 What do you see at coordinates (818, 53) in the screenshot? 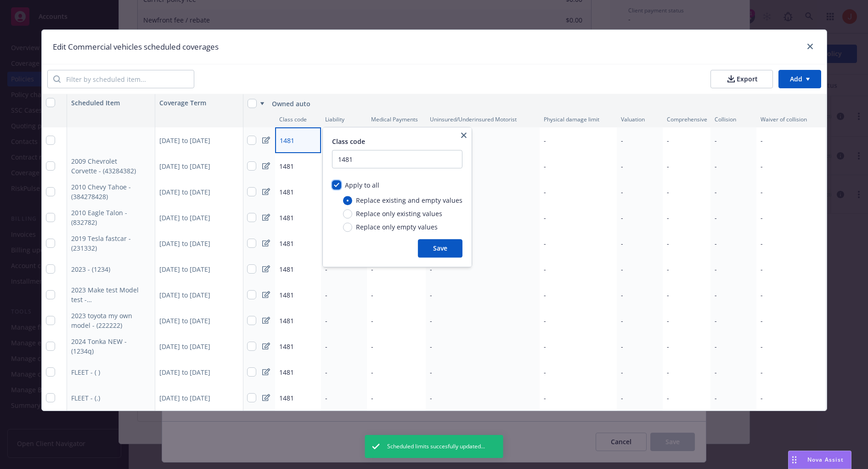
I see `span: Add BOR policy` at bounding box center [818, 53].